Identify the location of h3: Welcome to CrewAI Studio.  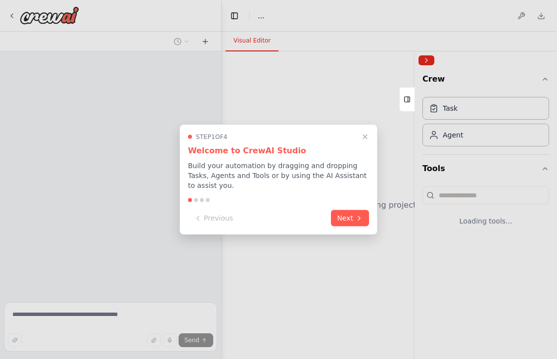
(278, 151).